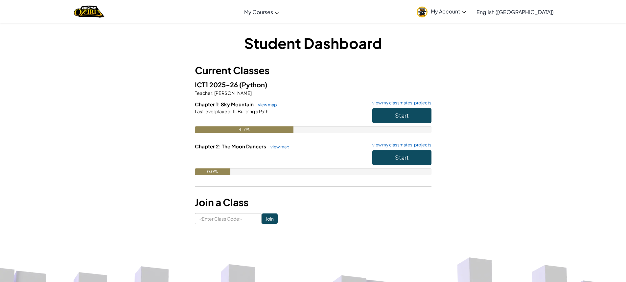 The width and height of the screenshot is (626, 282). What do you see at coordinates (258, 12) in the screenshot?
I see `span: My Courses` at bounding box center [258, 12].